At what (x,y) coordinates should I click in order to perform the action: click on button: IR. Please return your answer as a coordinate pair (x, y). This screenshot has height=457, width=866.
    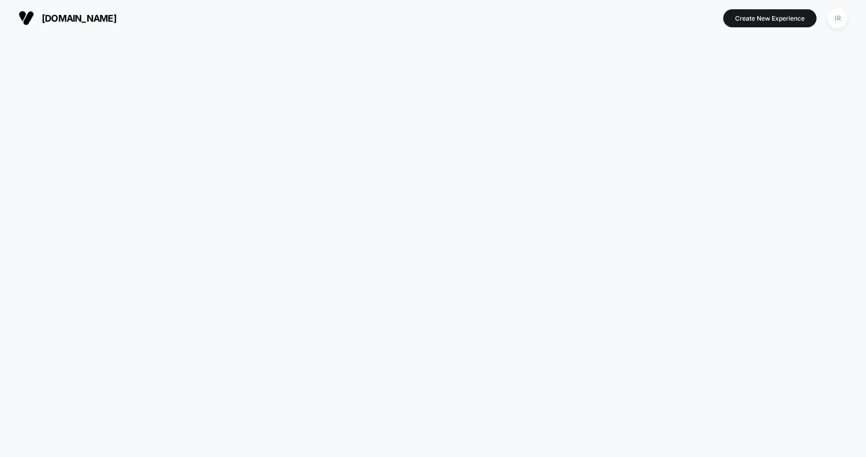
    Looking at the image, I should click on (837, 18).